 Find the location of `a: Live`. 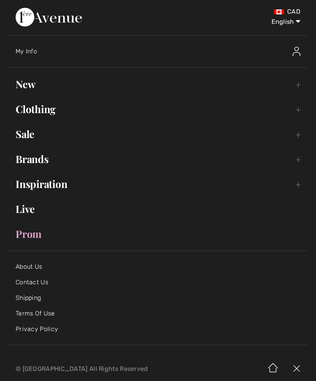

a: Live is located at coordinates (158, 209).